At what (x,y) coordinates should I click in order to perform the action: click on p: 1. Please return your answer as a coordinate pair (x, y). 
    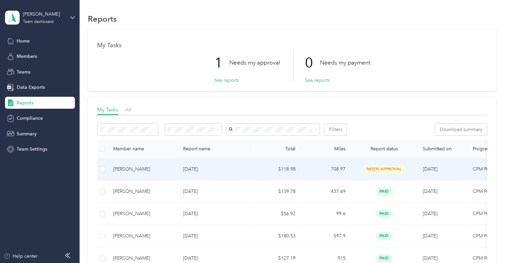
    Looking at the image, I should click on (222, 63).